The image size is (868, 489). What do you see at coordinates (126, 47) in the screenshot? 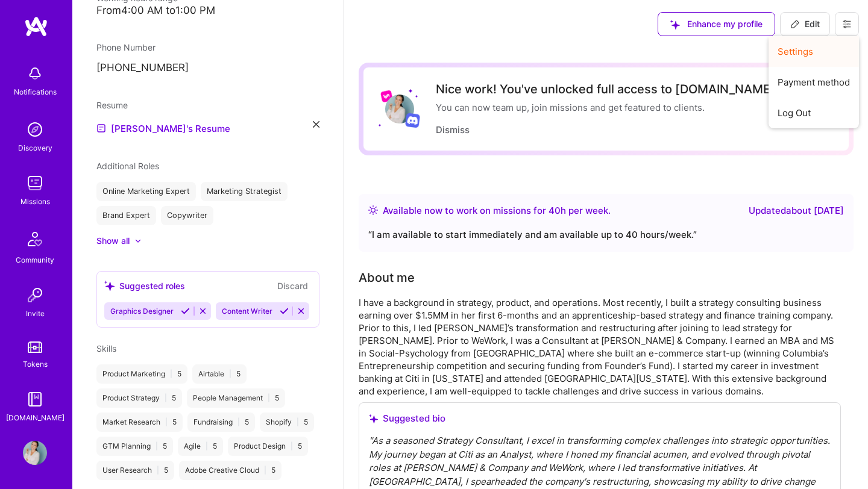
I see `span: Phone Number` at bounding box center [126, 47].